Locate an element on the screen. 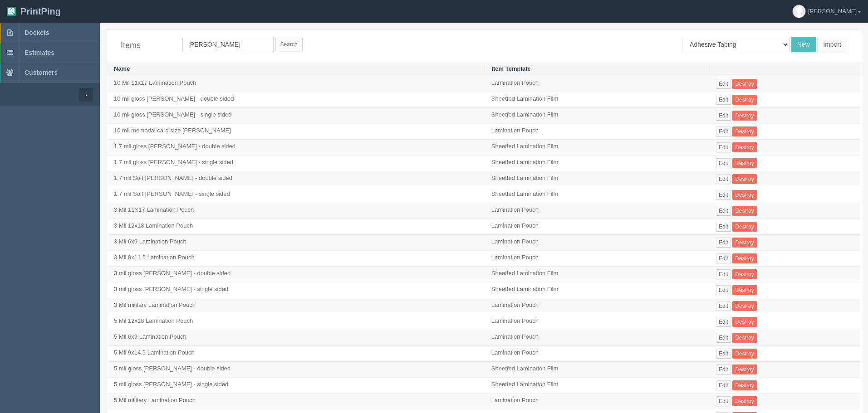 The image size is (868, 413). span: Estimates is located at coordinates (39, 53).